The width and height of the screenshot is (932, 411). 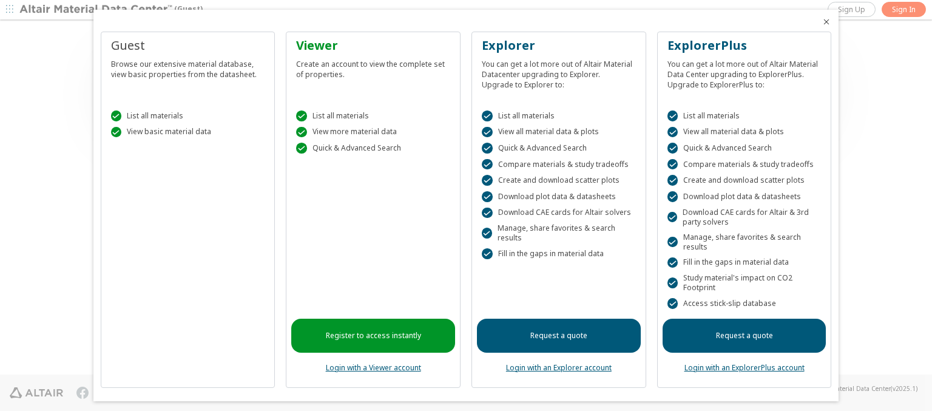 What do you see at coordinates (559, 46) in the screenshot?
I see `div: Explorer` at bounding box center [559, 46].